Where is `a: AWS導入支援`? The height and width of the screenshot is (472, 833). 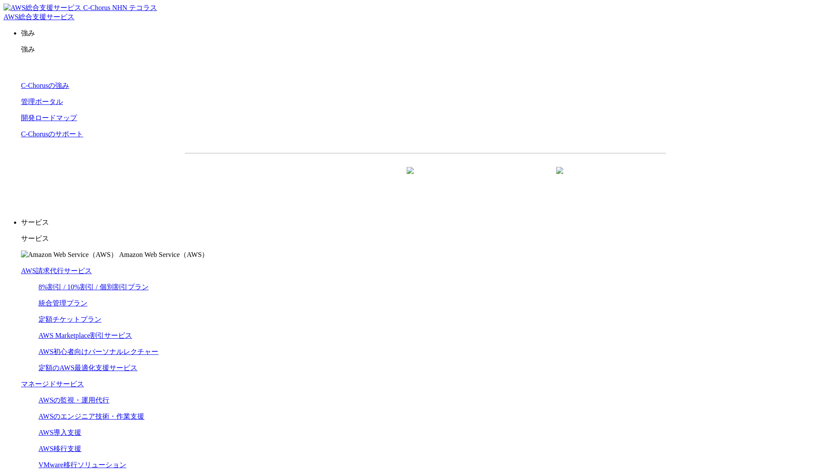 a: AWS導入支援 is located at coordinates (60, 432).